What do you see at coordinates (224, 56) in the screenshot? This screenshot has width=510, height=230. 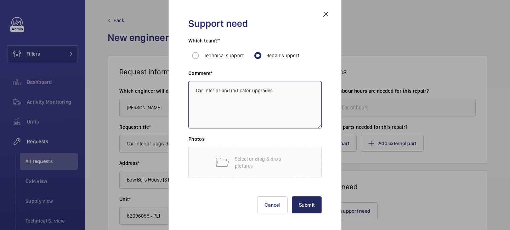 I see `span: Technical support` at bounding box center [224, 56].